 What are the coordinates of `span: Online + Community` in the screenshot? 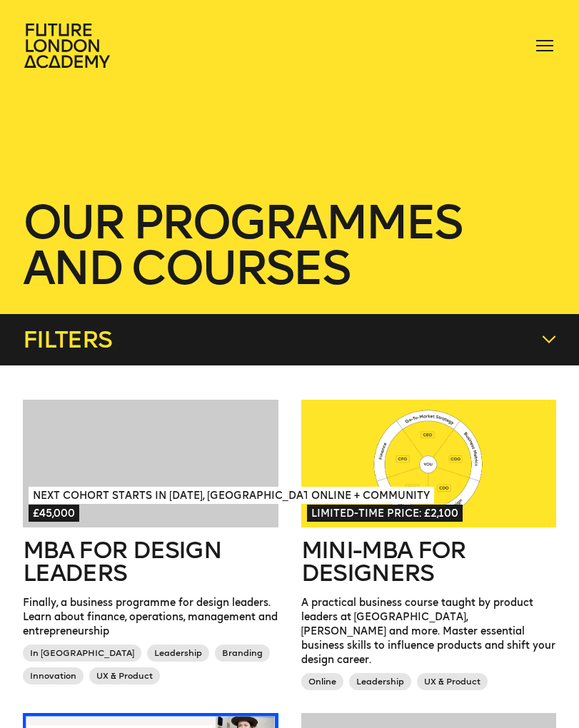 It's located at (370, 495).